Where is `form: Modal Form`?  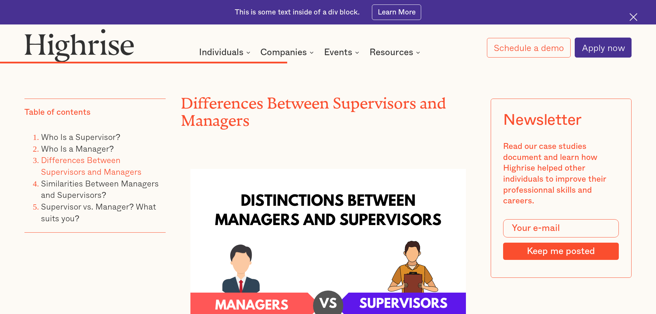
form: Modal Form is located at coordinates (561, 239).